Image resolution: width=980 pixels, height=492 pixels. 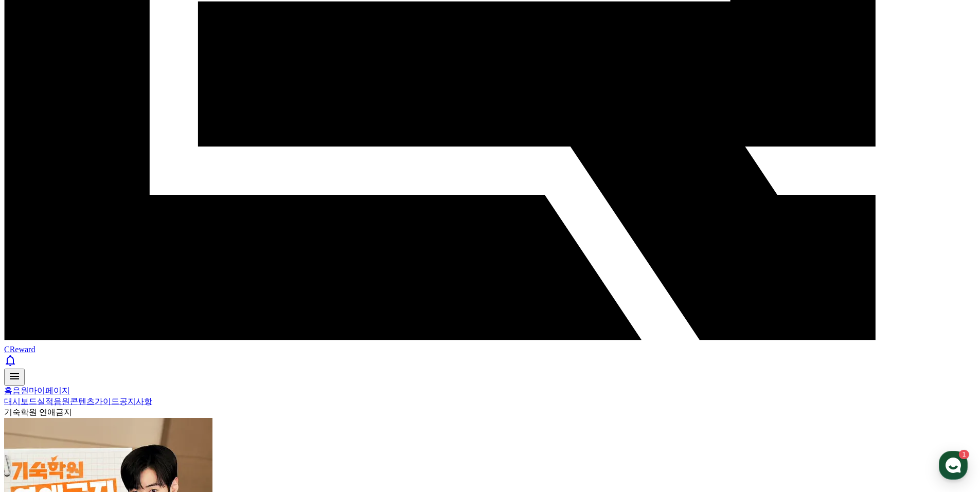 I want to click on a: 마이페이지, so click(x=49, y=390).